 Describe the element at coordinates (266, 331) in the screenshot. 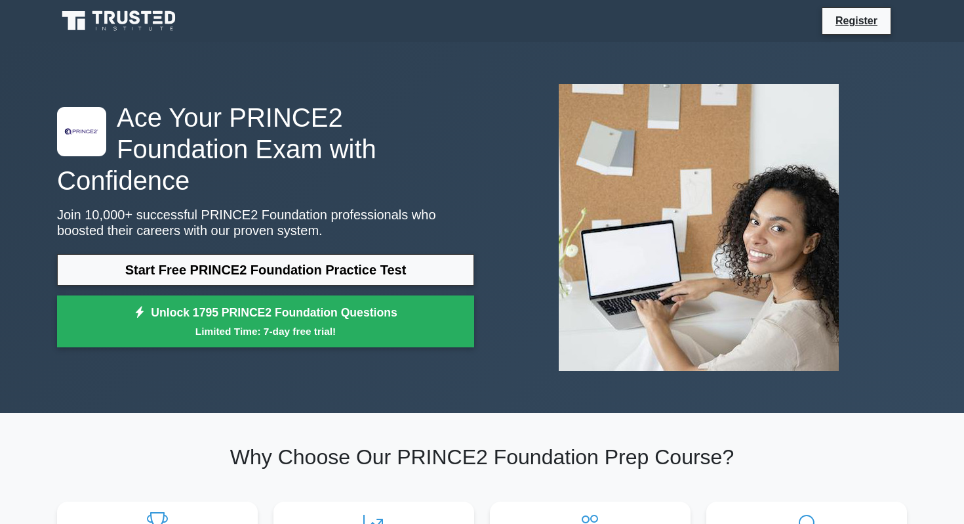

I see `small: Limited Time: 7-day free trial!` at that location.